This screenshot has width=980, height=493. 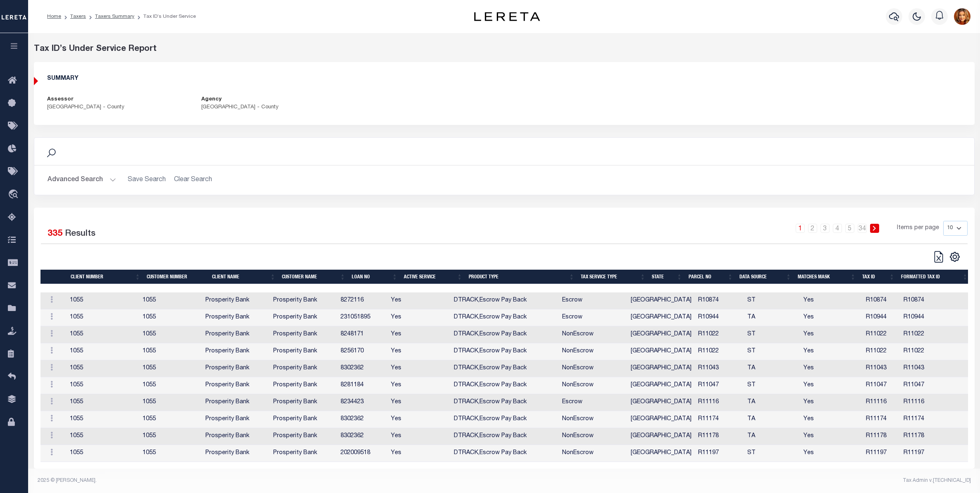 What do you see at coordinates (881, 419) in the screenshot?
I see `td: R11174` at bounding box center [881, 419].